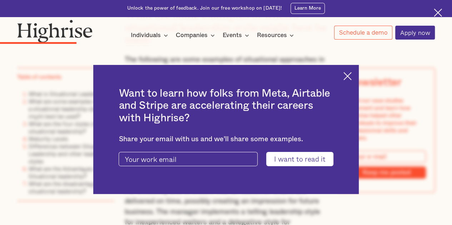 This screenshot has width=452, height=225. Describe the element at coordinates (55, 31) in the screenshot. I see `img: Highrise logo` at that location.